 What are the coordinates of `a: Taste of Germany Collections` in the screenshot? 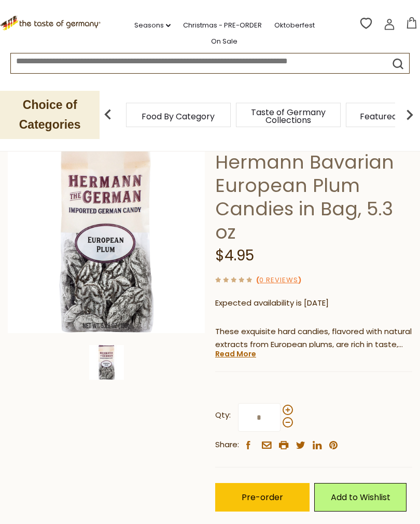 It's located at (289, 117).